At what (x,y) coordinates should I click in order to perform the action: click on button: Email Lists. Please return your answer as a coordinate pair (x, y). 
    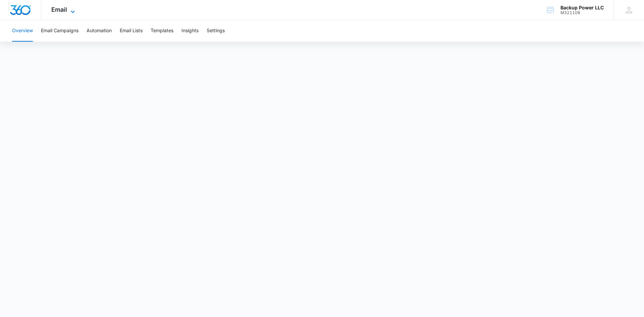
    Looking at the image, I should click on (131, 31).